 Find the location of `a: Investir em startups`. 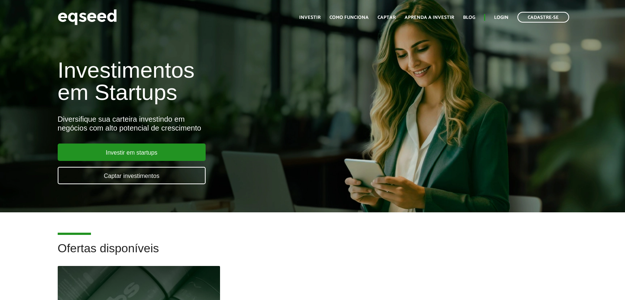

a: Investir em startups is located at coordinates (132, 152).